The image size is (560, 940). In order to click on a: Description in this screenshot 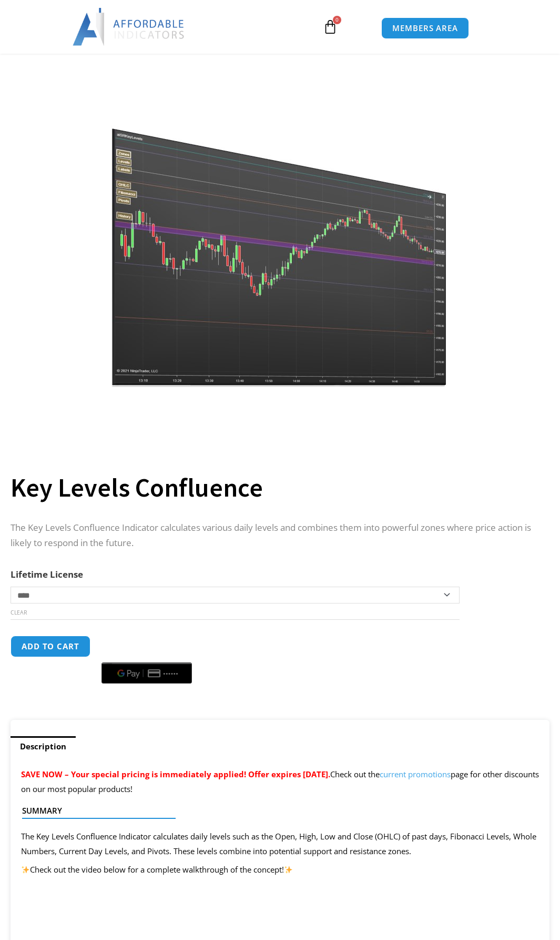, I will do `click(43, 746)`.